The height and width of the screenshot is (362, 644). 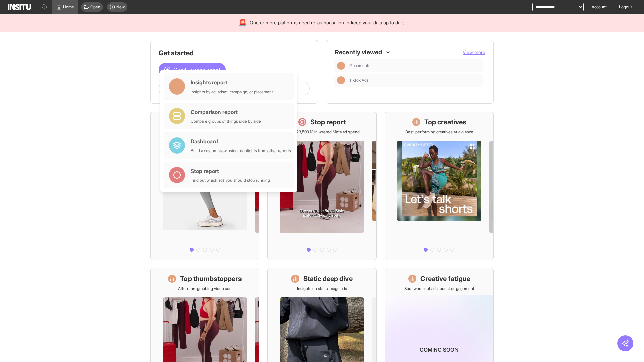 I want to click on h1: Top creatives, so click(x=445, y=122).